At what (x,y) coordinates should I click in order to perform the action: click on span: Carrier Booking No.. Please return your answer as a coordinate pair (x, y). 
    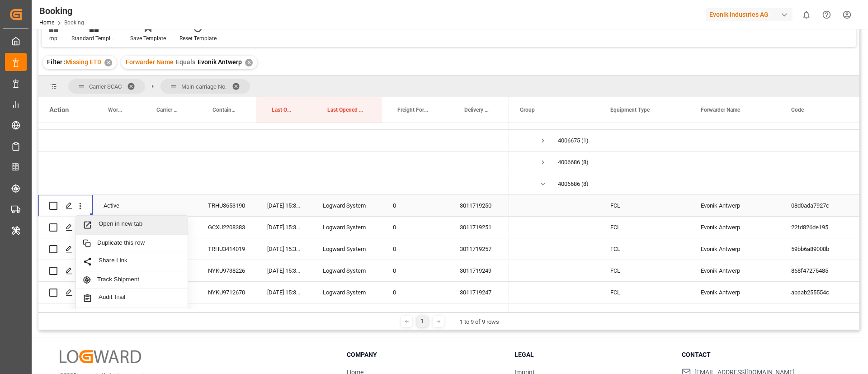
    Looking at the image, I should click on (167, 110).